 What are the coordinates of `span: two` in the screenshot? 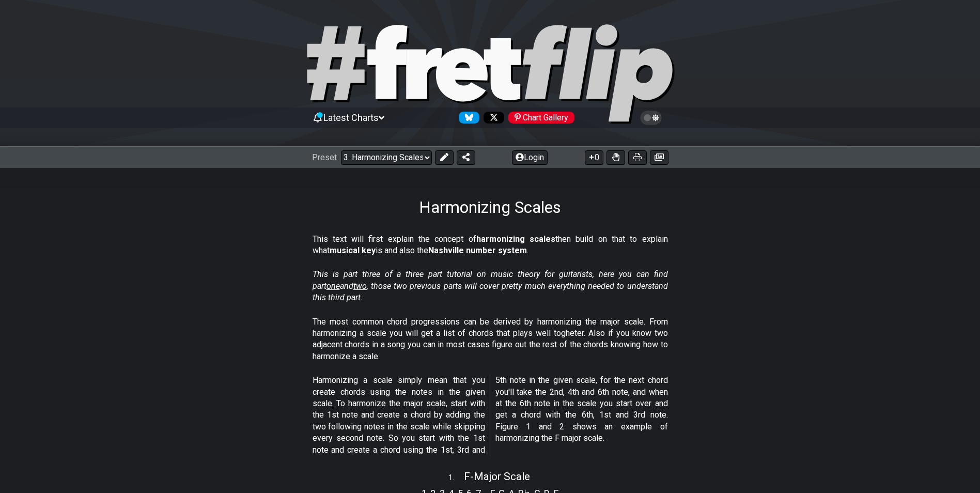 It's located at (360, 285).